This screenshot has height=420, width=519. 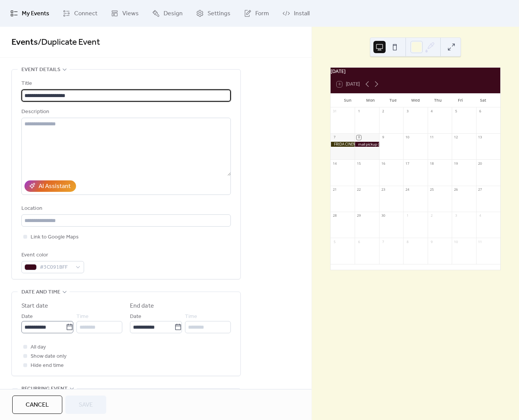 What do you see at coordinates (69, 42) in the screenshot?
I see `span: / Duplicate Event` at bounding box center [69, 42].